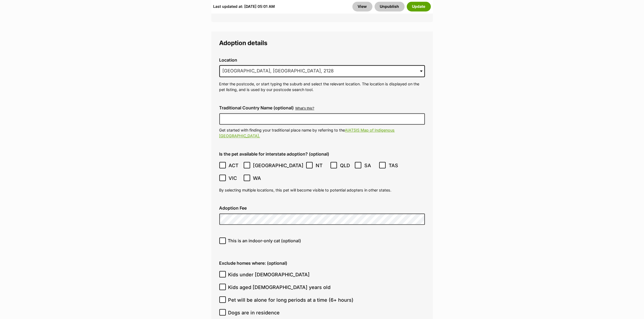 The height and width of the screenshot is (319, 644). I want to click on label: Exclude homes where: (optional), so click(322, 264).